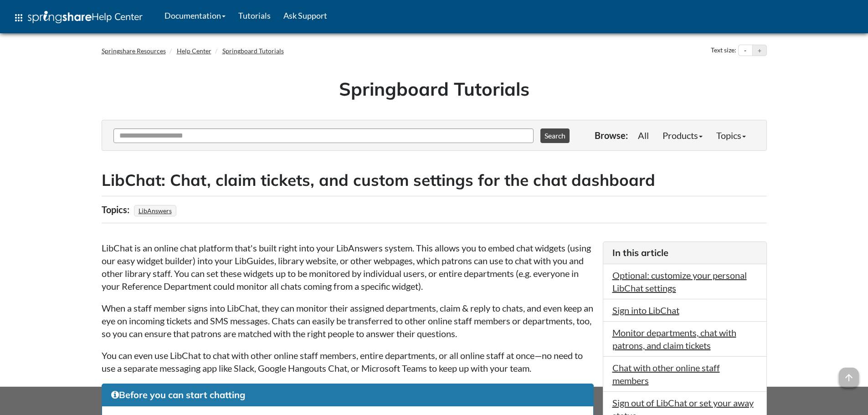 This screenshot has width=868, height=415. I want to click on a: Products, so click(683, 135).